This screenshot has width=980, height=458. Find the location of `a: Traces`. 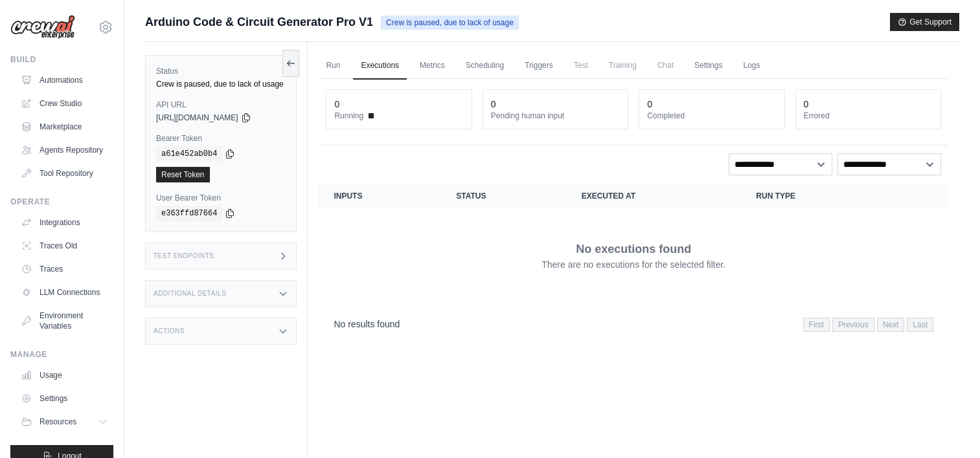

a: Traces is located at coordinates (64, 269).